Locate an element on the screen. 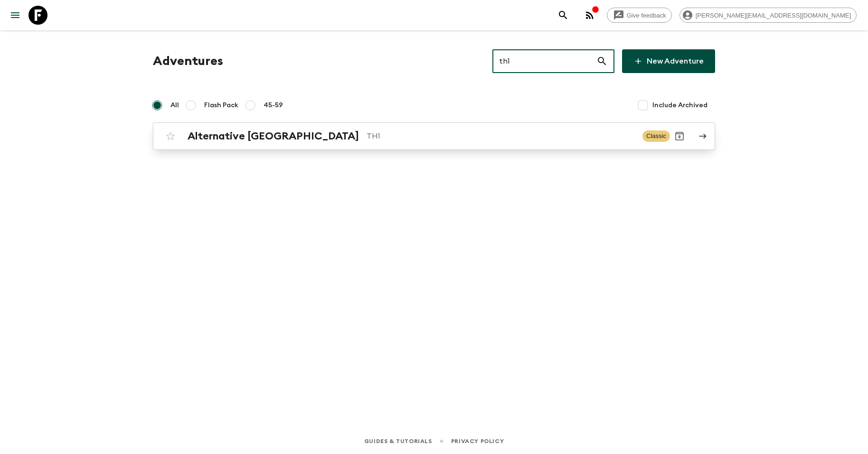  button: search adventures is located at coordinates (563, 15).